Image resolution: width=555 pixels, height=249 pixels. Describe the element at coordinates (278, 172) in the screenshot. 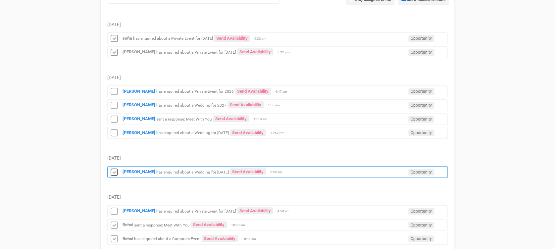

I see `span: 5:58 am` at that location.